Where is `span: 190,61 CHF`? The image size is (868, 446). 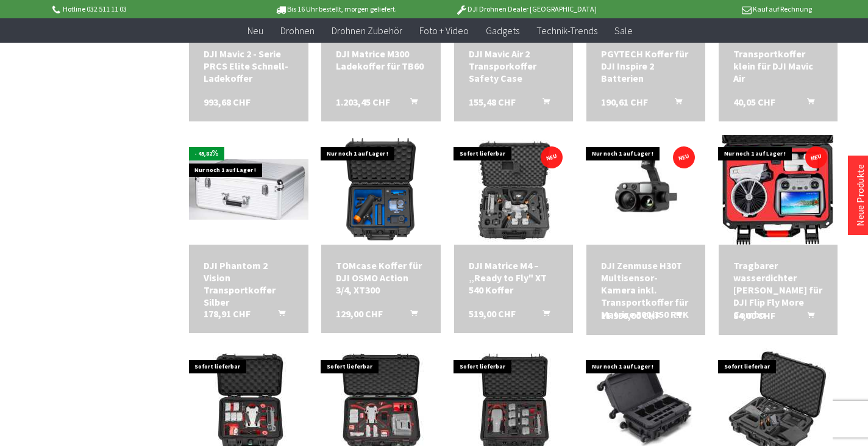 span: 190,61 CHF is located at coordinates (624, 102).